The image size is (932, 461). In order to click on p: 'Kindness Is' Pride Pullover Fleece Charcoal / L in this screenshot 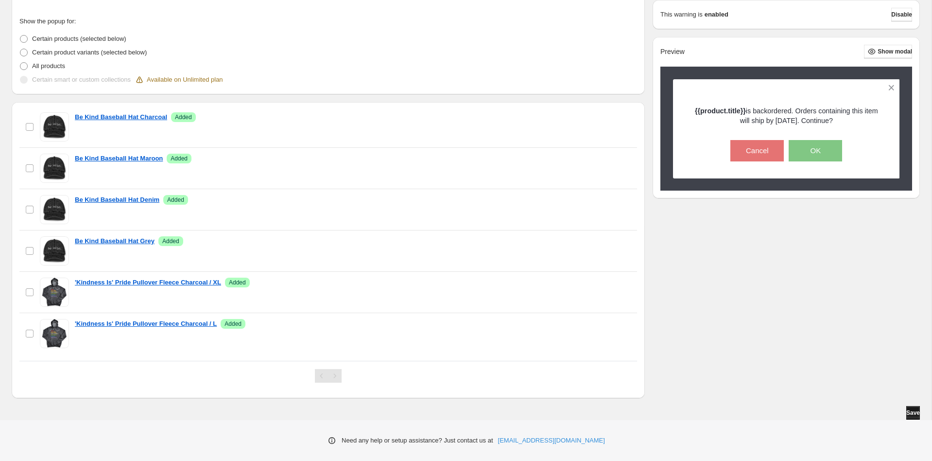, I will do `click(146, 324)`.